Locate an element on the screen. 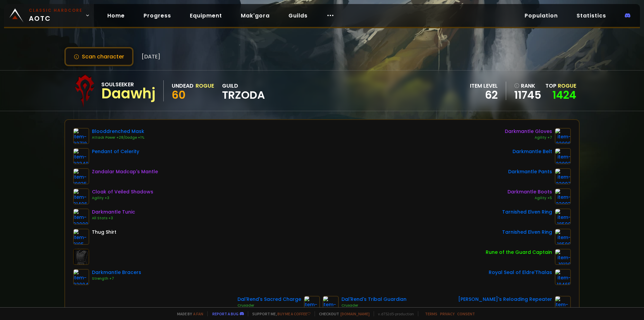 This screenshot has height=320, width=644. a: Report a bug is located at coordinates (225, 314).